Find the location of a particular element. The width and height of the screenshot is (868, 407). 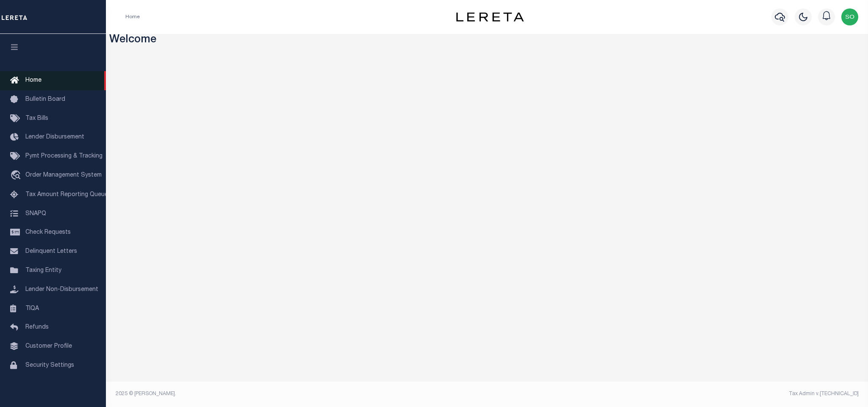

span: Tax Amount Reporting Queue is located at coordinates (67, 195).